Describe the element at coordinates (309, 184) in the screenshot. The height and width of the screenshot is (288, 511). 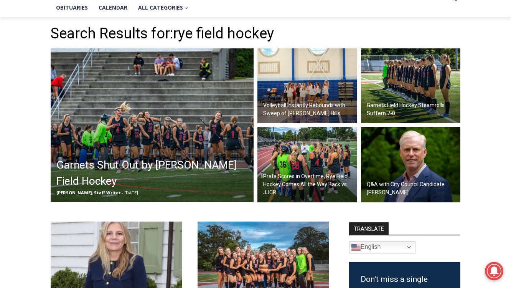
I see `h2: Prata Scores in Overtime, Rye Field Hockey Comes All the Way Back vs JJCR` at that location.